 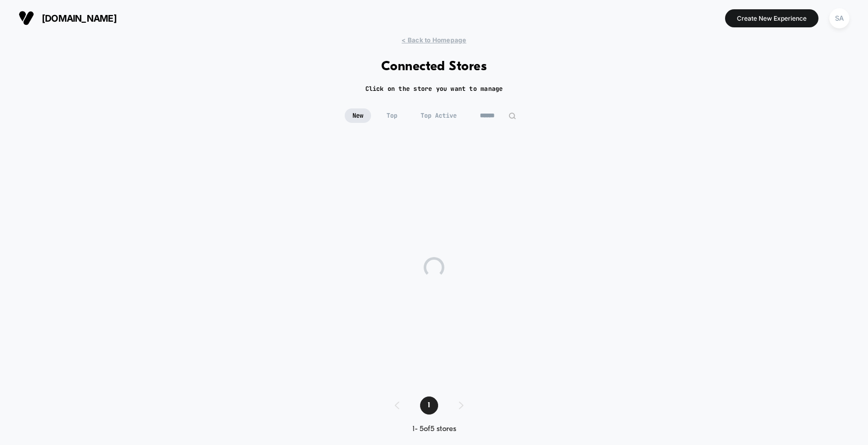 I want to click on span: Top Active, so click(x=439, y=116).